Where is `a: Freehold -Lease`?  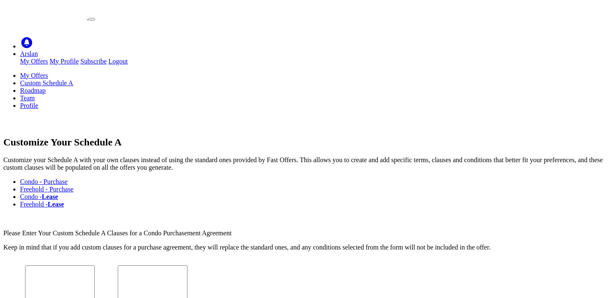
a: Freehold -Lease is located at coordinates (42, 204).